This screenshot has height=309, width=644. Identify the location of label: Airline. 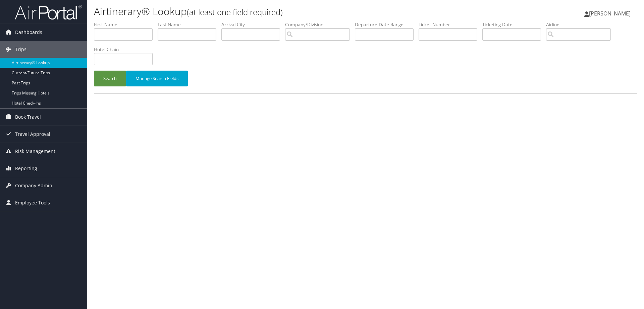
(581, 24).